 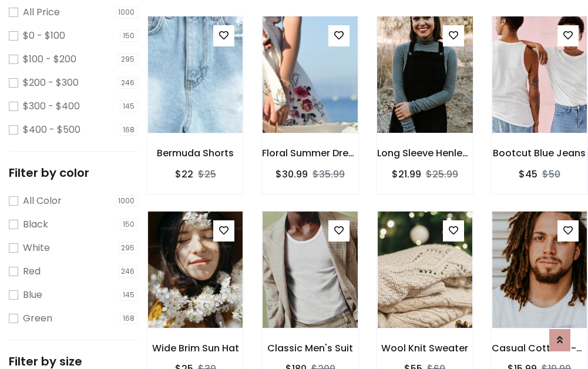 I want to click on h6: Classic Men's Suit, so click(x=309, y=348).